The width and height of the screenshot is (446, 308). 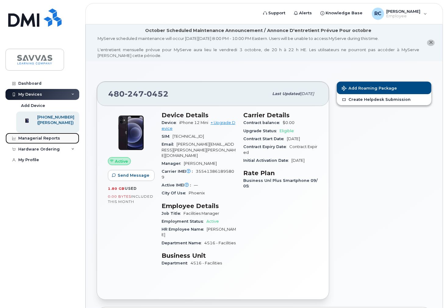 What do you see at coordinates (199, 206) in the screenshot?
I see `h3: Employee Details` at bounding box center [199, 206].